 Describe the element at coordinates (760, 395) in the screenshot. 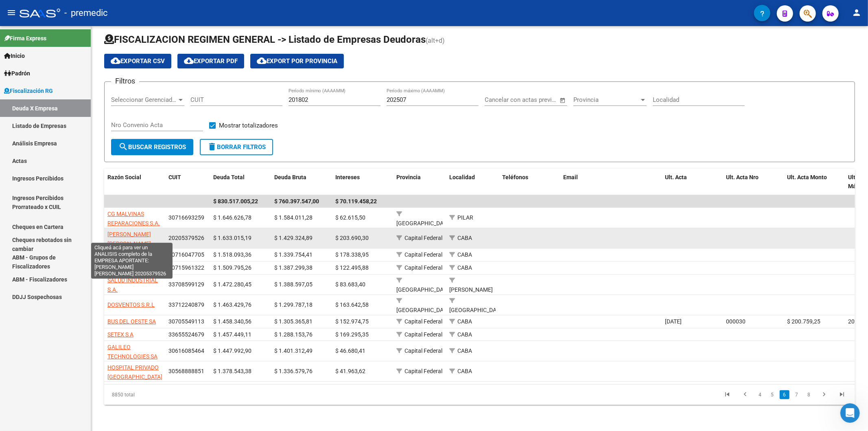

I see `li: page 4` at that location.